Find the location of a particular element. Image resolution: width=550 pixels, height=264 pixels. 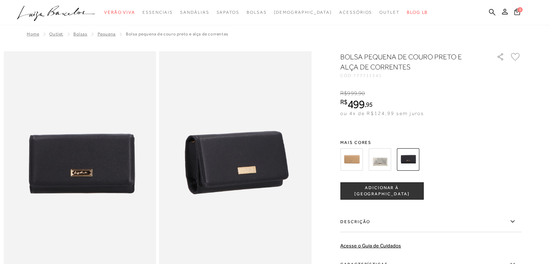

a: noSubCategoriesText is located at coordinates (303, 12).